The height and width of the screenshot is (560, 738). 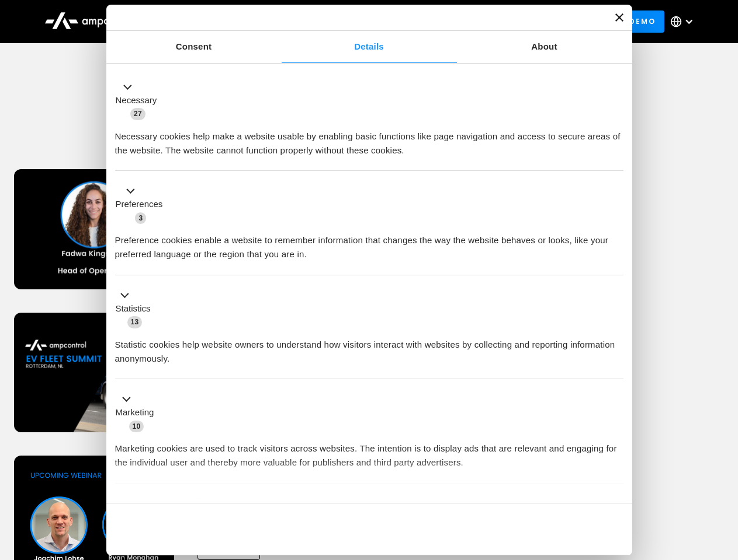 What do you see at coordinates (138, 413) in the screenshot?
I see `button: Marketing (10)` at bounding box center [138, 413].